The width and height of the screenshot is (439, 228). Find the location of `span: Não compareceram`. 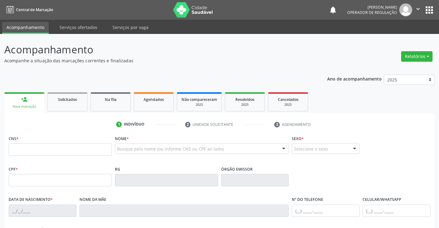

span: Não compareceram is located at coordinates (199, 99).